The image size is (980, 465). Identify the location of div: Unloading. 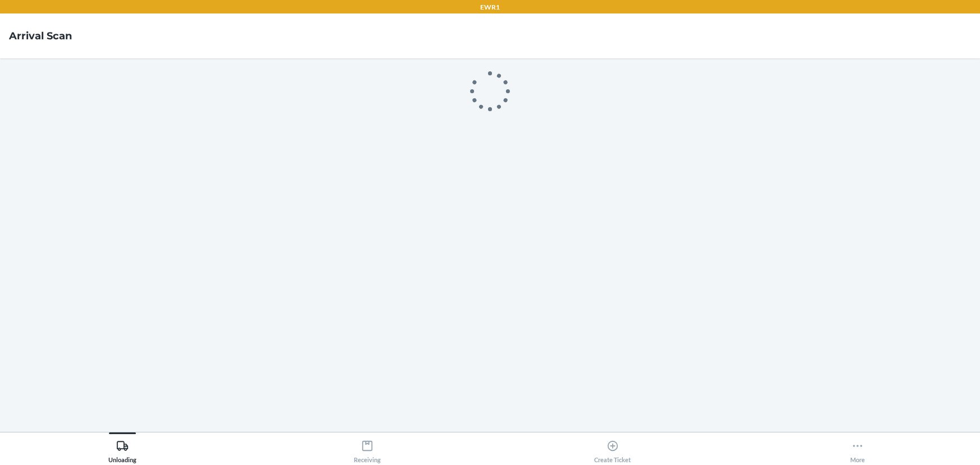
(122, 449).